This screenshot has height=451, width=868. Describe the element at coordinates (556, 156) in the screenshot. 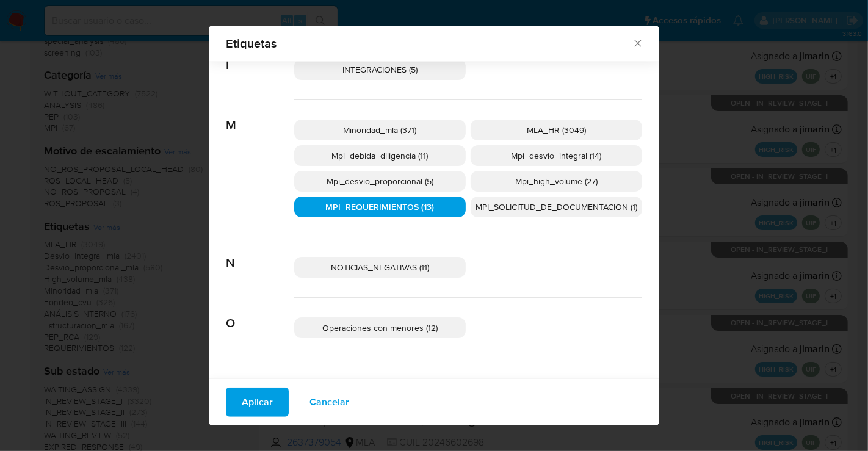

I see `div: Mpi_desvio_integral (14)` at that location.